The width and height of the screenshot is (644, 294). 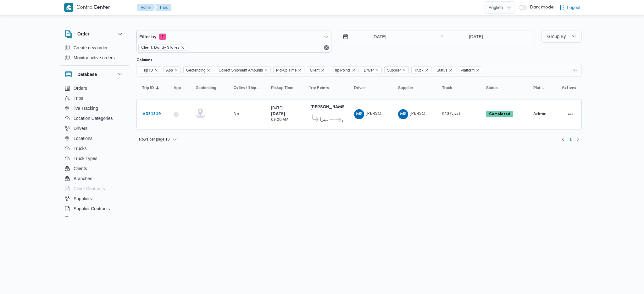 What do you see at coordinates (154, 139) in the screenshot?
I see `span: Rows per page : 10` at bounding box center [154, 139].